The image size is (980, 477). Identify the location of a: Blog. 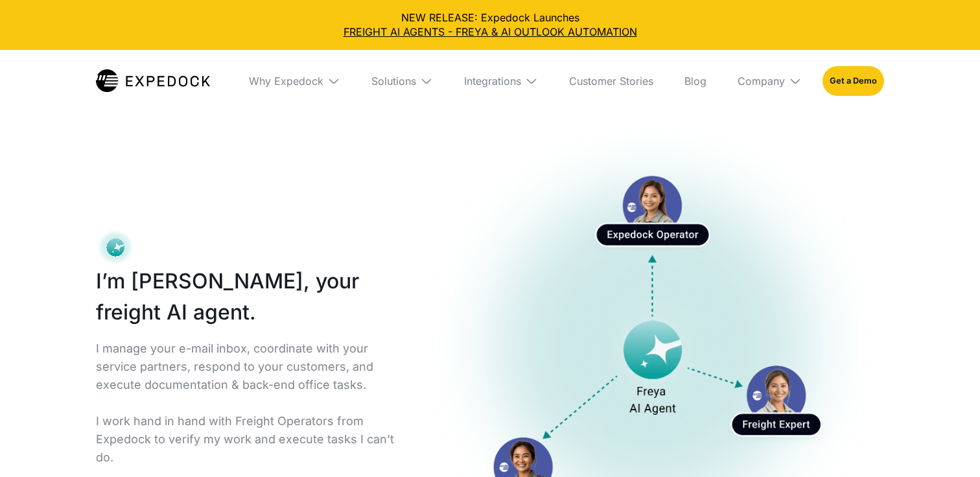
(696, 81).